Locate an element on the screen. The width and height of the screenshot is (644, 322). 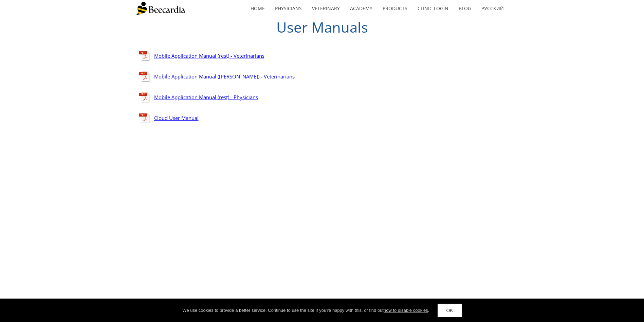
a: Cloud User Manual is located at coordinates (176, 118).